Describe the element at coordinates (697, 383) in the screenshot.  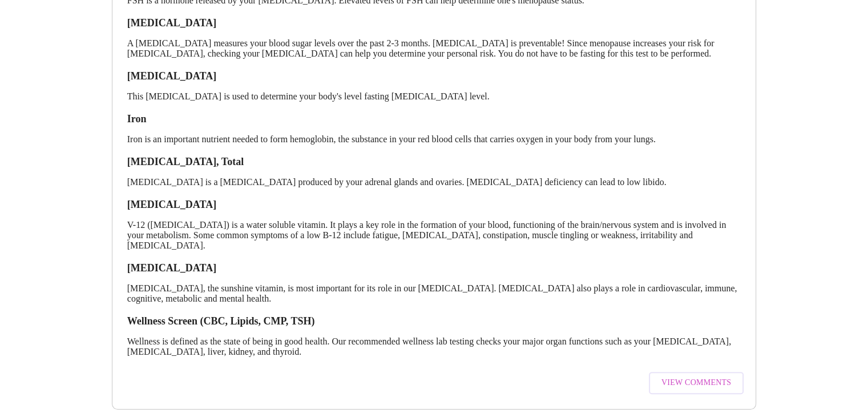
I see `span: View Comments` at that location.